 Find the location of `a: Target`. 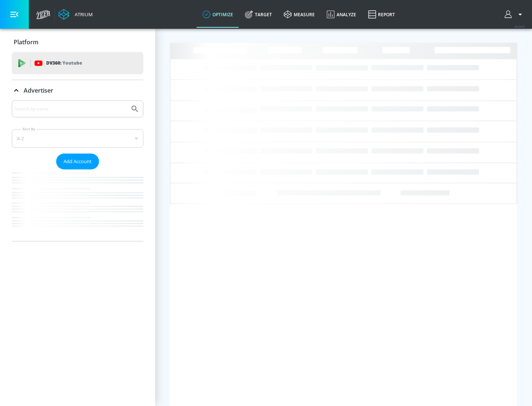

a: Target is located at coordinates (259, 14).